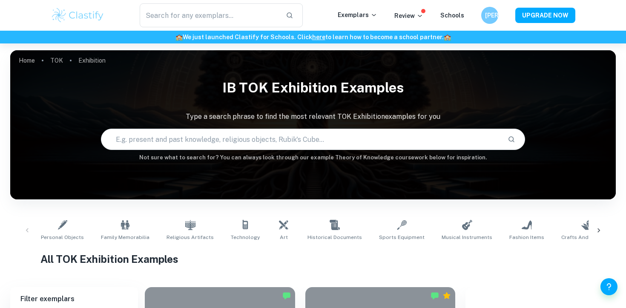 Image resolution: width=626 pixels, height=308 pixels. What do you see at coordinates (190, 237) in the screenshot?
I see `span: Religious Artifacts` at bounding box center [190, 237].